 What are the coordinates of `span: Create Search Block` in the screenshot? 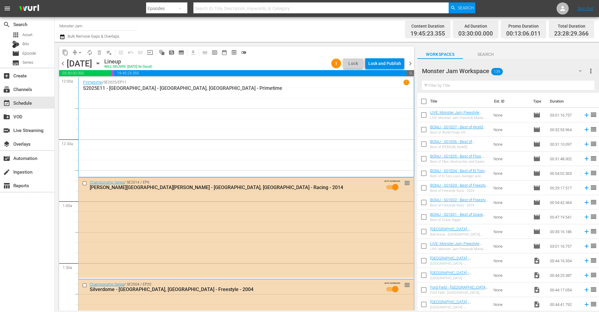 It's located at (172, 52).